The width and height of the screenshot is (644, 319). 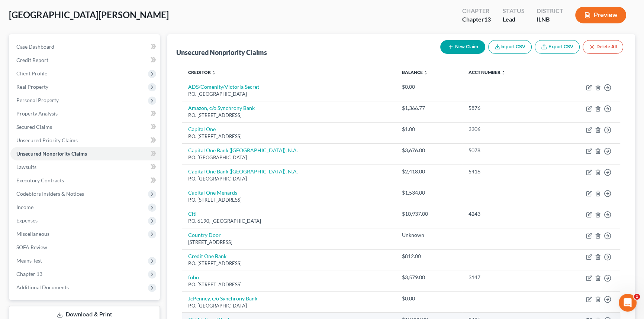 I want to click on div: $812.00, so click(x=429, y=257).